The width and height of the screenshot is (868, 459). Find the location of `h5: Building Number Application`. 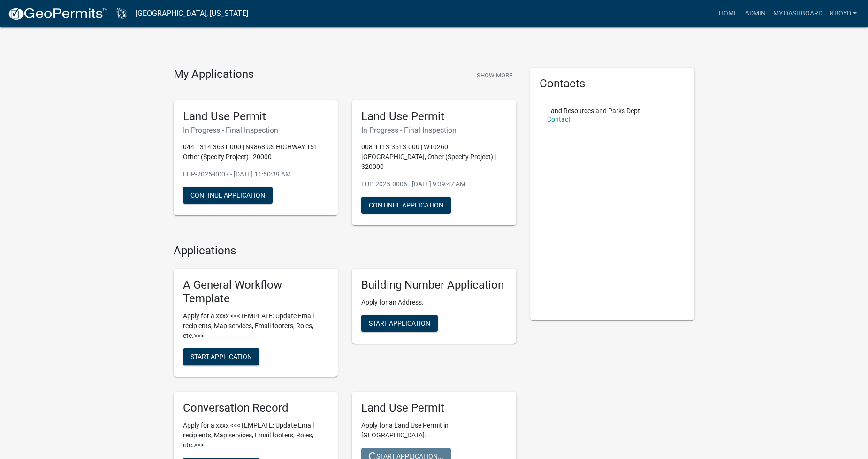

h5: Building Number Application is located at coordinates (434, 285).